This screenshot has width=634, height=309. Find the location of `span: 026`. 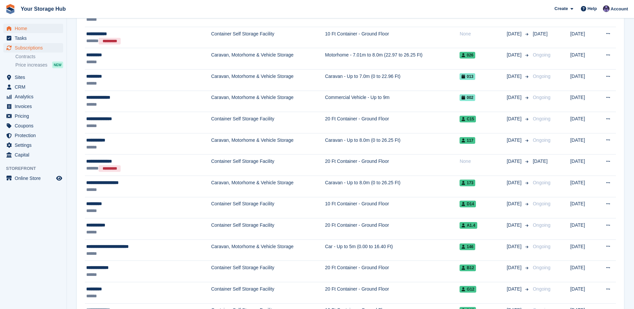

span: 026 is located at coordinates (467, 55).